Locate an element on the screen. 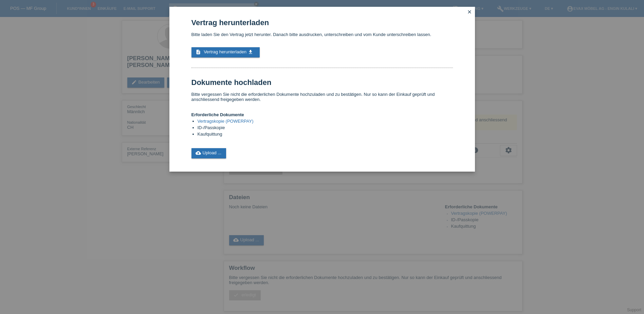 The image size is (644, 314). h4: Erforderliche Dokumente is located at coordinates (322, 114).